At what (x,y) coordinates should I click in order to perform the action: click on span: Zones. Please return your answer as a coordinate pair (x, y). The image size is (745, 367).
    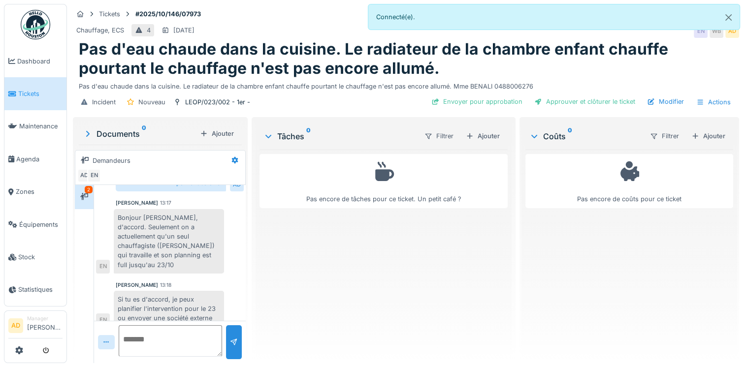
    Looking at the image, I should click on (39, 191).